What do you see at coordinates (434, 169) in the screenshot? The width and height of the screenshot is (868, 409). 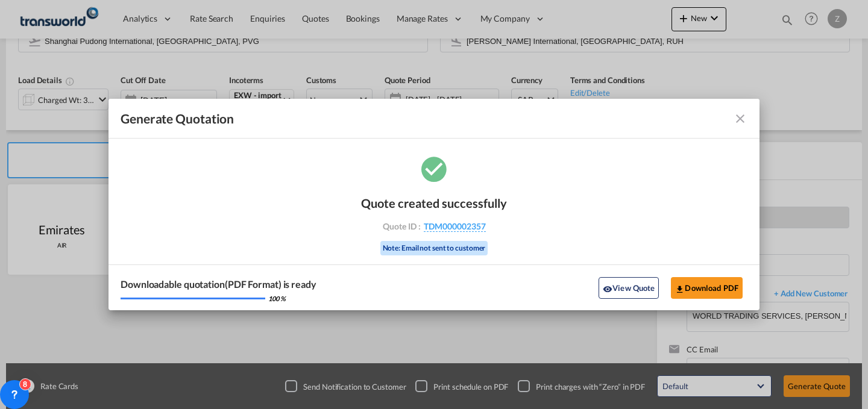 I see `md-icon: icon-checkbox-marked-circle` at bounding box center [434, 169].